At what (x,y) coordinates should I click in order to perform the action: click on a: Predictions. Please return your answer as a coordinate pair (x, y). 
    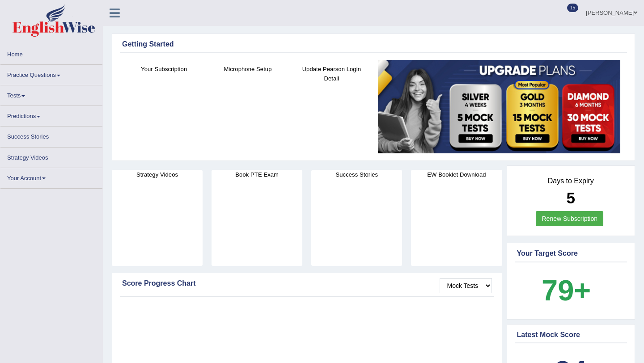
    Looking at the image, I should click on (51, 115).